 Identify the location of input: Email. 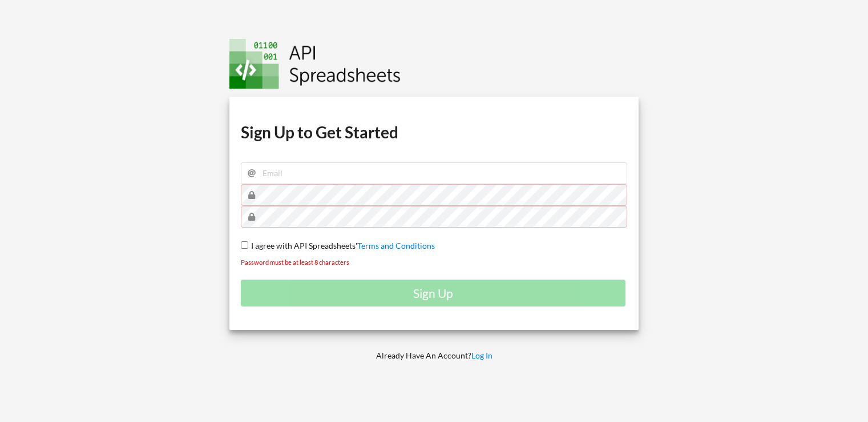
(434, 173).